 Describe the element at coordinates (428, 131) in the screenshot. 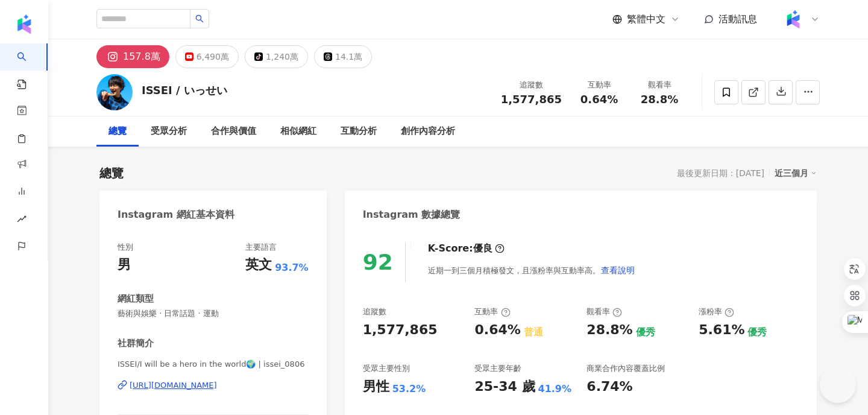

I see `div: 創作內容分析` at that location.